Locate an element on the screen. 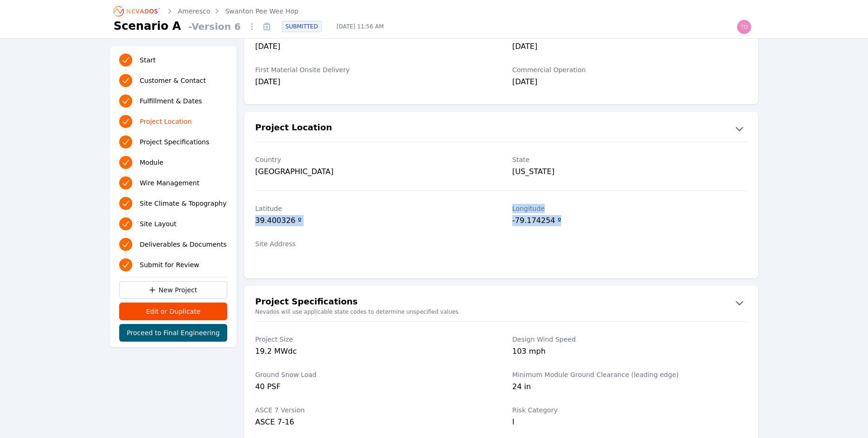 This screenshot has width=868, height=438. div: 24 in is located at coordinates (629, 388).